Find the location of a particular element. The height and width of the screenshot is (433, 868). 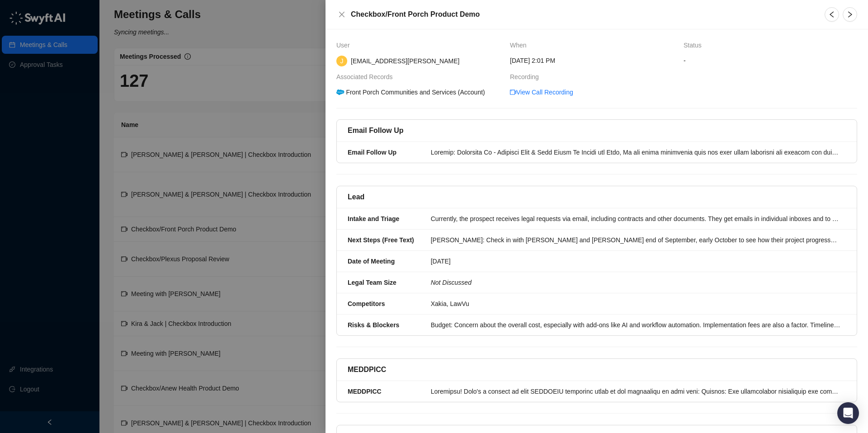

span: Associated Records is located at coordinates (367, 77).